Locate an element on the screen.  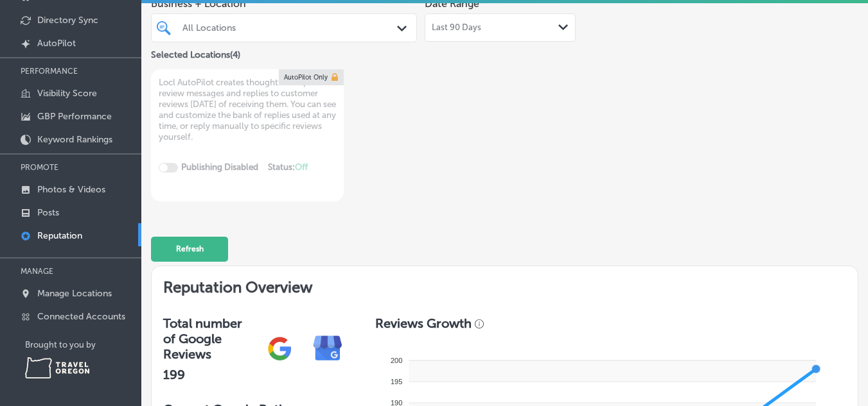
div: All Locations is located at coordinates (290, 28).